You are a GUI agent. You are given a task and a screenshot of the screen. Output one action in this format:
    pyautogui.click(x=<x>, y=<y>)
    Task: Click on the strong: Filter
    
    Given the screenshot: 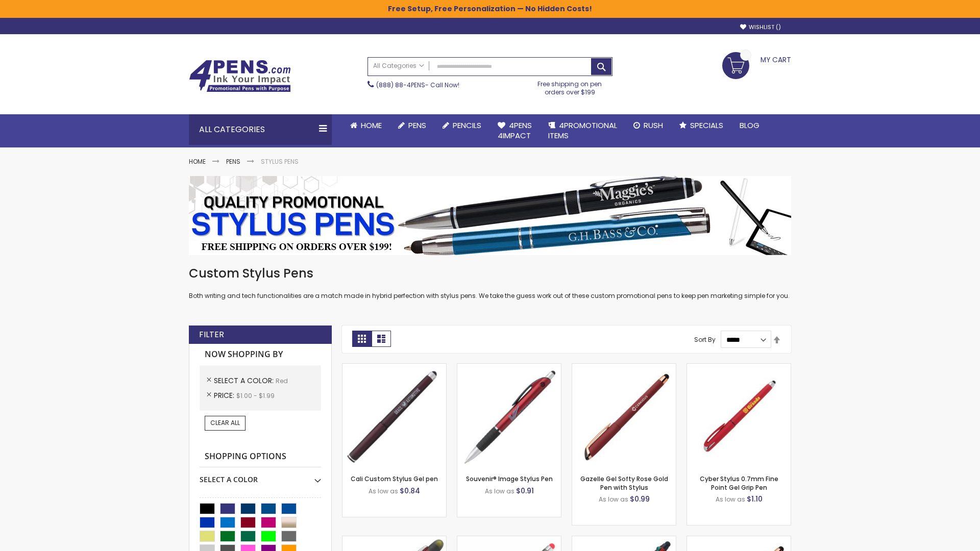 What is the action you would take?
    pyautogui.click(x=212, y=335)
    